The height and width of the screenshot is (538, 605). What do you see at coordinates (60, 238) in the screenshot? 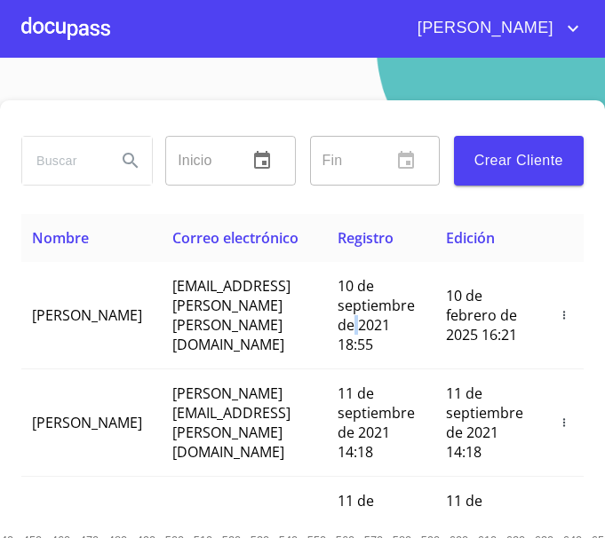
I see `span: Nombre` at bounding box center [60, 238].